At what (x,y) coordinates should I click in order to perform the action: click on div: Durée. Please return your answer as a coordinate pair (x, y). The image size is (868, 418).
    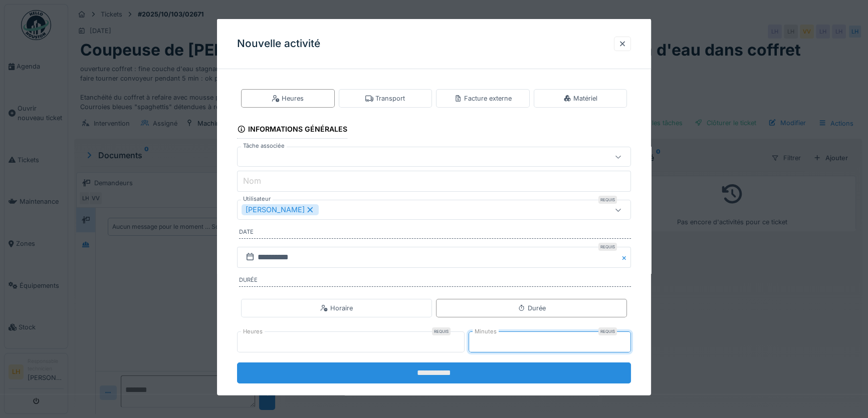
    Looking at the image, I should click on (532, 308).